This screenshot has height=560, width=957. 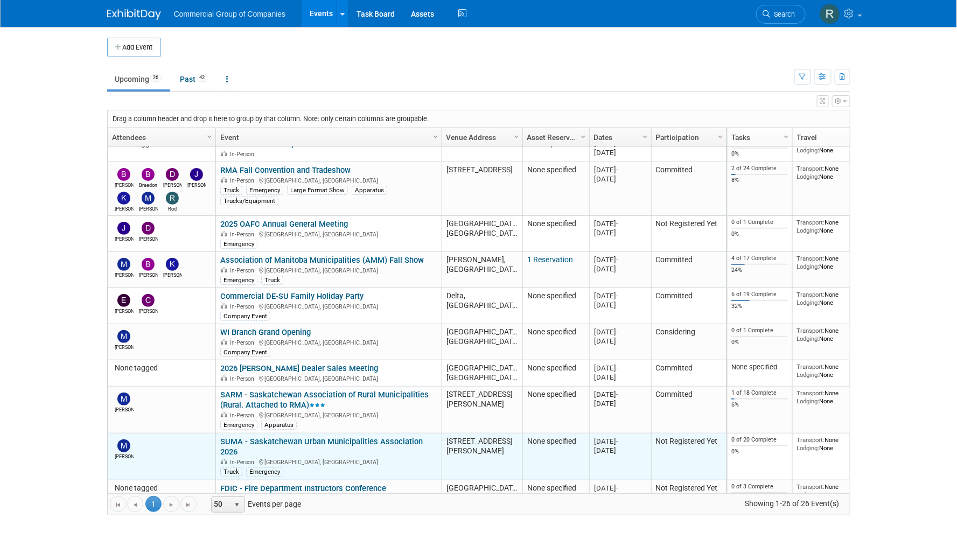 What do you see at coordinates (689, 498) in the screenshot?
I see `td: Not Registered Yet` at bounding box center [689, 498].